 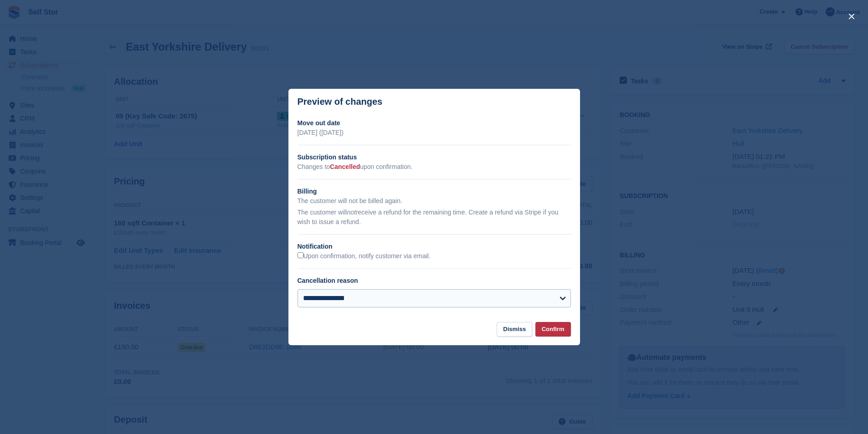 I want to click on button: Dismiss, so click(x=514, y=329).